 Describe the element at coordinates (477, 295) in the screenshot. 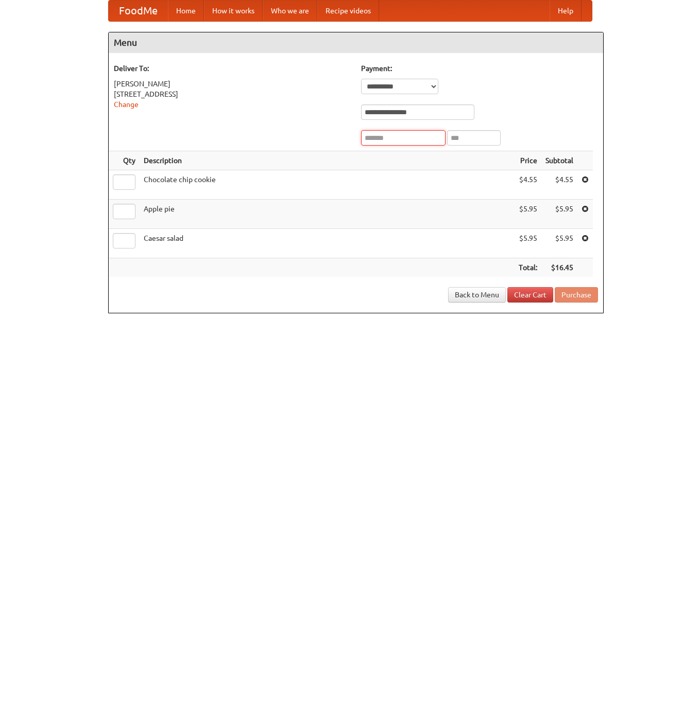

I see `a: Back to Menu` at that location.